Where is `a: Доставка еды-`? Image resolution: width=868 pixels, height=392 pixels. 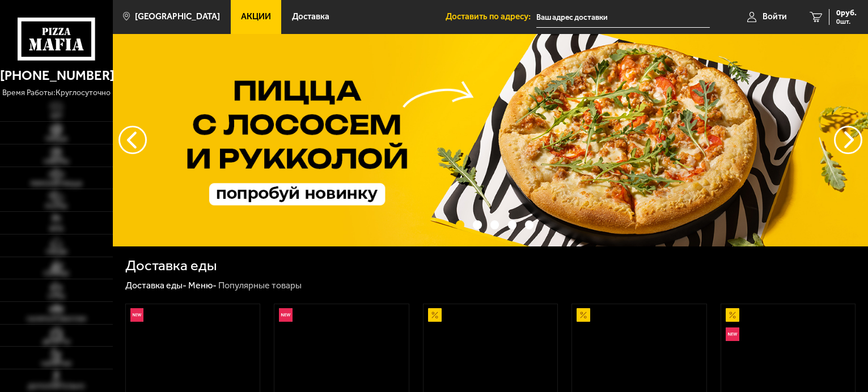
a: Доставка еды- is located at coordinates (156, 285).